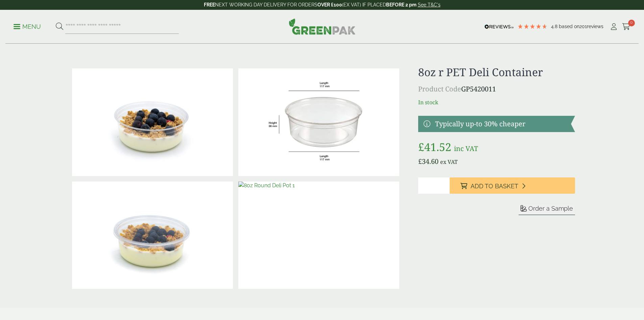 The image size is (644, 320). What do you see at coordinates (550, 208) in the screenshot?
I see `span: Order a Sample` at bounding box center [550, 208].